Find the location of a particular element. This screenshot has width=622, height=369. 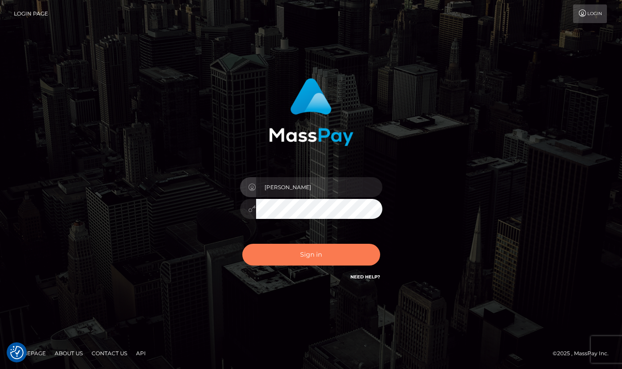

a: Homepage is located at coordinates (29, 353).